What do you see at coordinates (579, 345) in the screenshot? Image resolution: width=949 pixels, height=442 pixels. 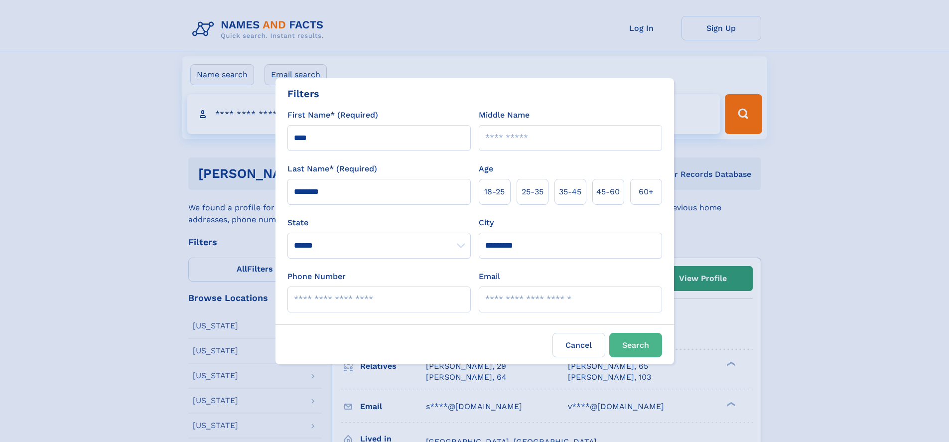 I see `label: Cancel` at bounding box center [579, 345].